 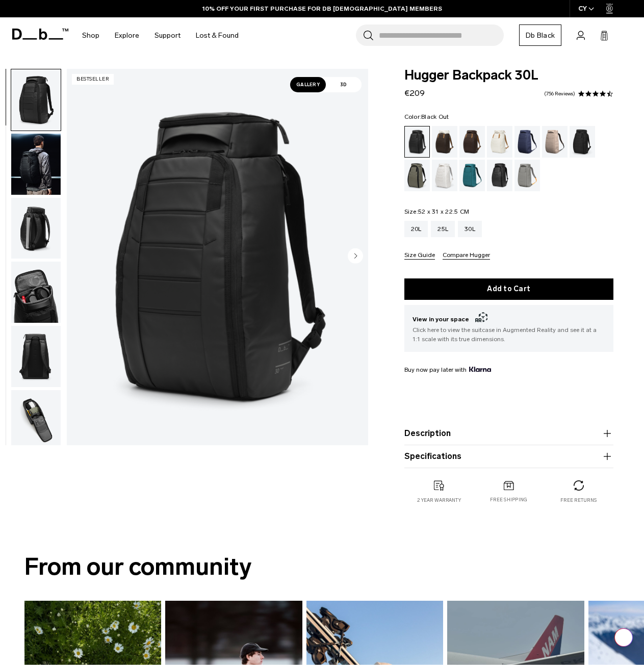 I want to click on button: Description, so click(x=509, y=433).